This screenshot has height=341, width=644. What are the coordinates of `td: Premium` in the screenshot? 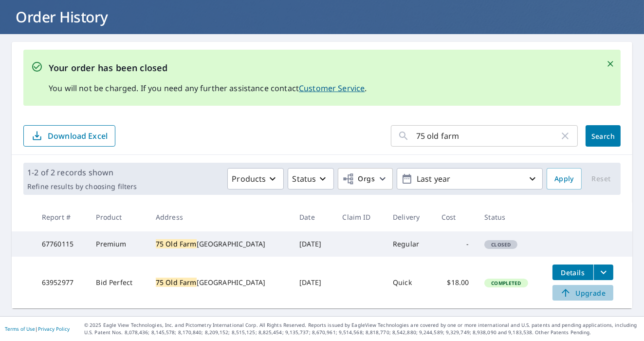 It's located at (118, 244).